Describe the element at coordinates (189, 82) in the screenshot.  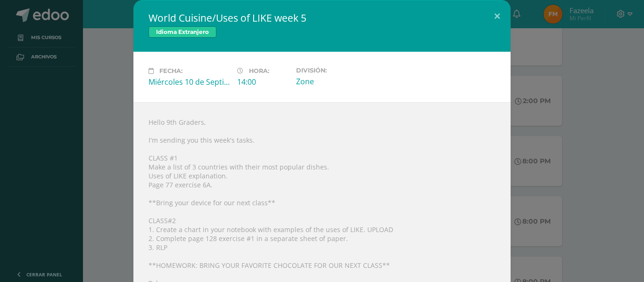
I see `div: Miércoles 10 de Septiembre` at that location.